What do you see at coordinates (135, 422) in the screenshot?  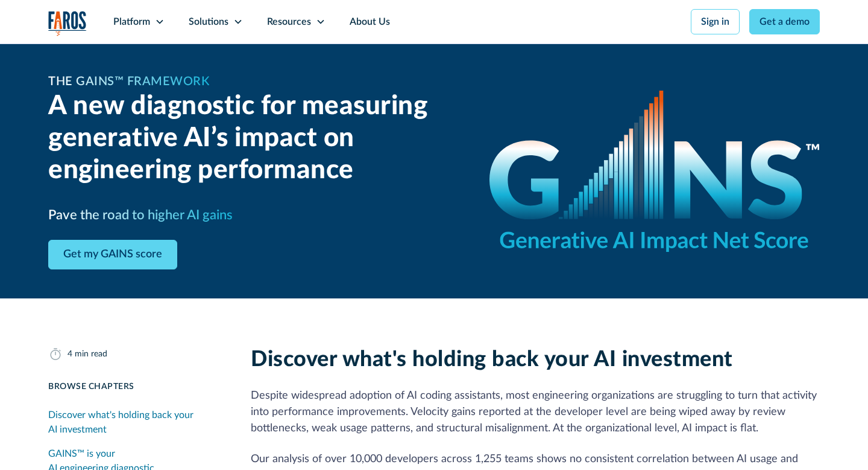 I see `div: Discover what's holding back your AI investment` at bounding box center [135, 422].